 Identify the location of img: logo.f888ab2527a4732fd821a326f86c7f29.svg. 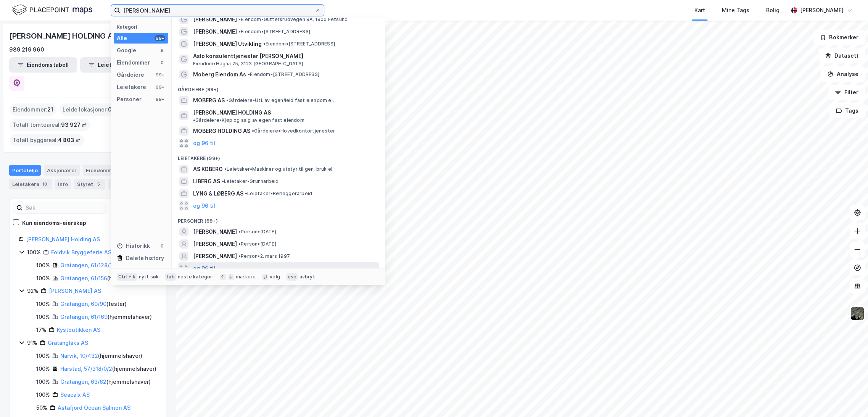
(53, 10).